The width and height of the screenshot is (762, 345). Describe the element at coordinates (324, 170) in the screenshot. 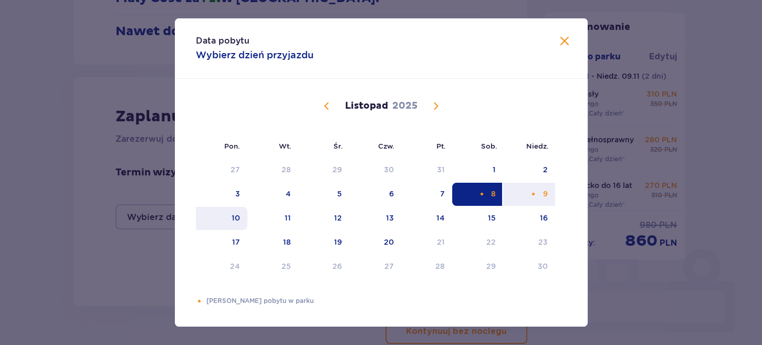

I see `td: 29` at that location.